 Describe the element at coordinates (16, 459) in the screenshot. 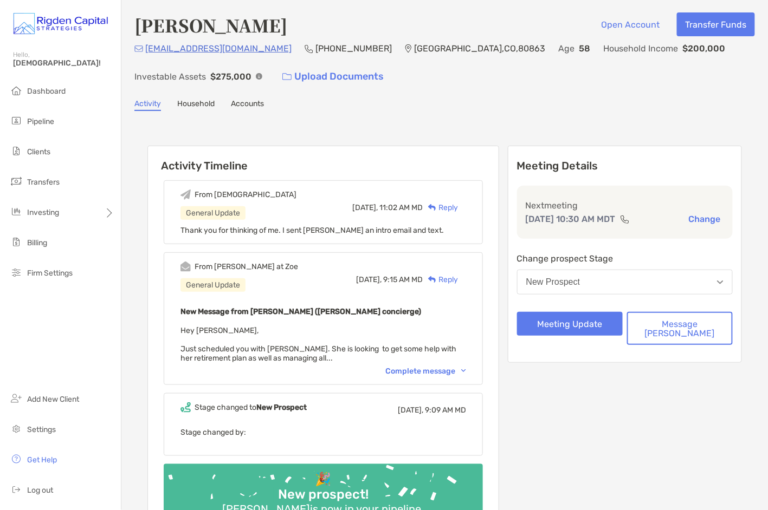

I see `img: get-help icon` at that location.